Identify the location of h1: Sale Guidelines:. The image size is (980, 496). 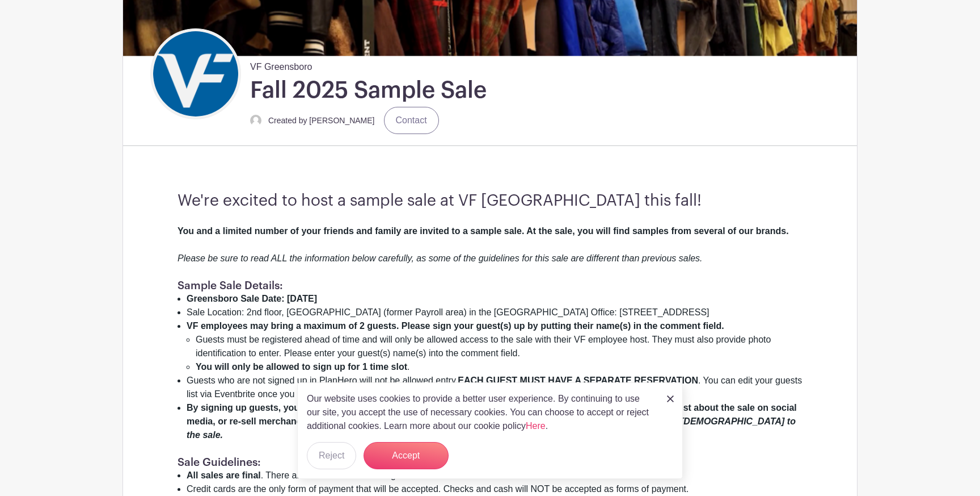
(490, 462).